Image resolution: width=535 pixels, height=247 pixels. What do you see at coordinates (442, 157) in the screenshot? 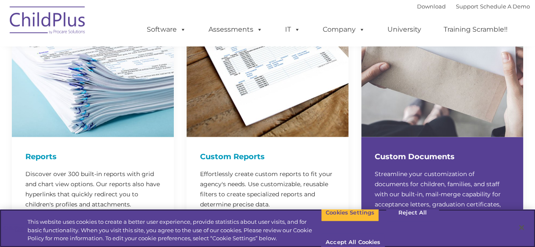
I see `h4: Custom Documents` at bounding box center [442, 157].